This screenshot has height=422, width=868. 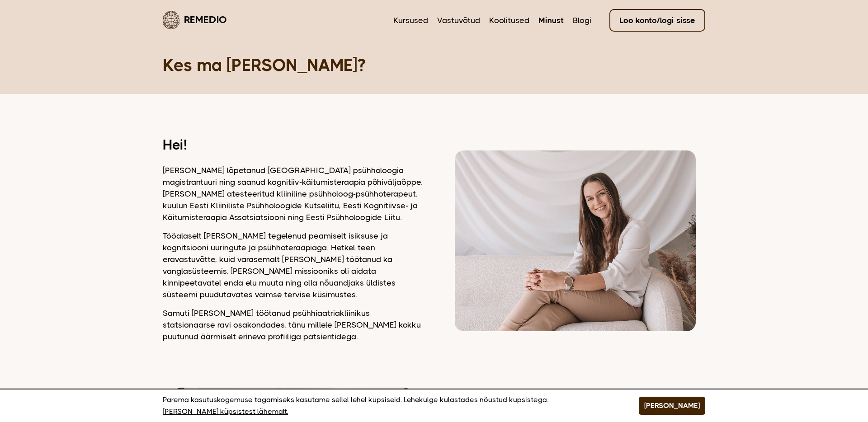 I want to click on a: Vastuvõtud, so click(x=459, y=21).